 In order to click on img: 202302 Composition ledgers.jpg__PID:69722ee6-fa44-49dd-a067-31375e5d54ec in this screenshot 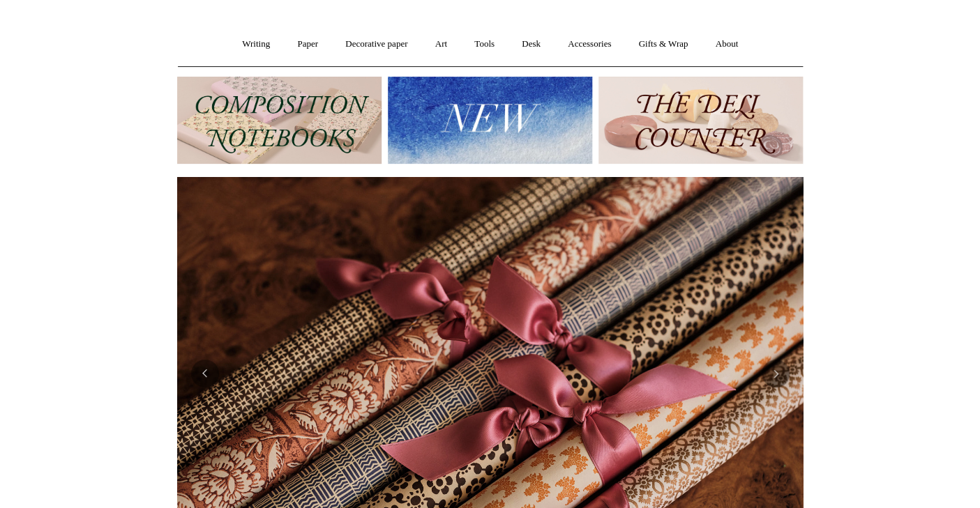, I will do `click(279, 120)`.